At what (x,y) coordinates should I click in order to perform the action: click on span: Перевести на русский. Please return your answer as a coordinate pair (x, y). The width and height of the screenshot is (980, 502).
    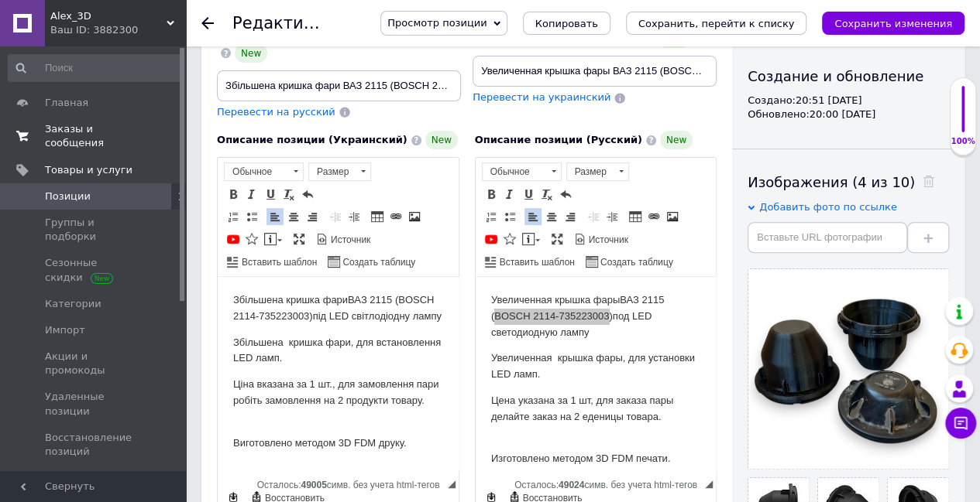
    Looking at the image, I should click on (276, 112).